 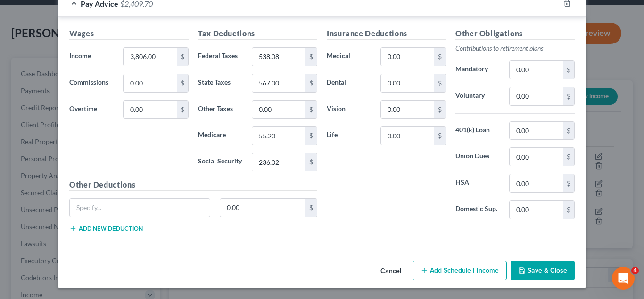 I want to click on button: Gif picker, so click(x=34, y=231).